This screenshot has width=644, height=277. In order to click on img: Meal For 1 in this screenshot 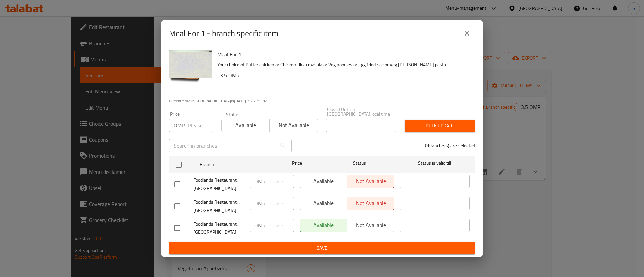, I will do `click(190, 71)`.